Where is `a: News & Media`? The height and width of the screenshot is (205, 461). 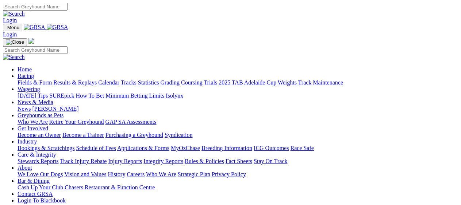 a: News & Media is located at coordinates (35, 102).